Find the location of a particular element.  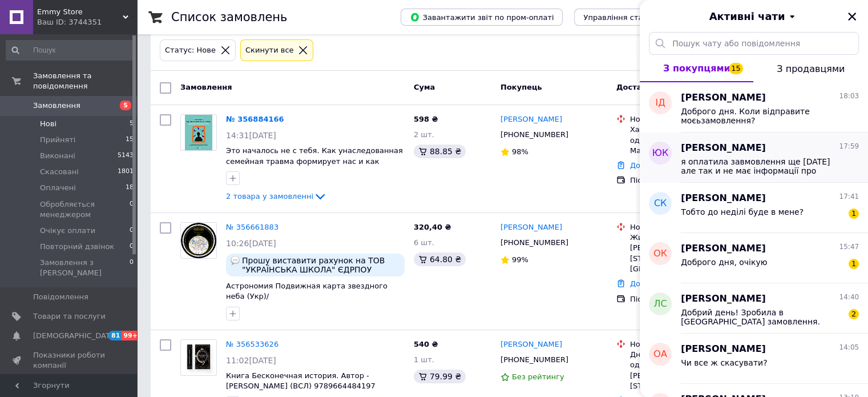

span: ОК is located at coordinates (661, 253).